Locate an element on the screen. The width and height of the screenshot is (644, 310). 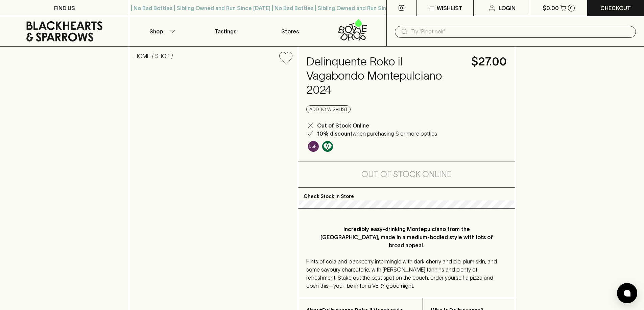
p: Stores is located at coordinates (290, 31).